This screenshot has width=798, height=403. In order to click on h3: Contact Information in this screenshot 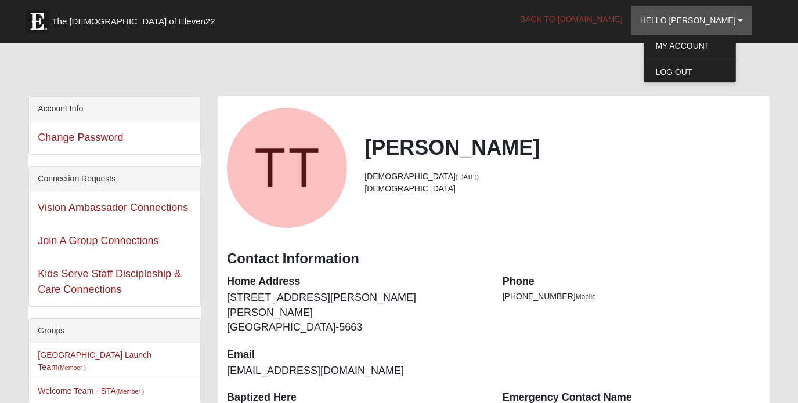, I will do `click(494, 259)`.